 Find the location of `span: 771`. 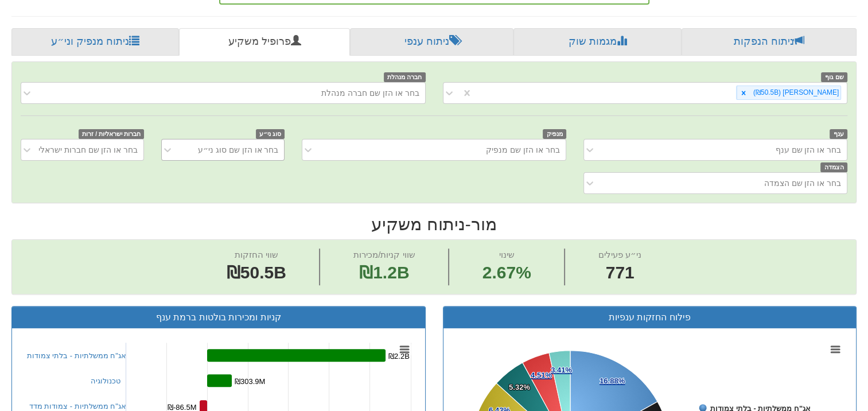

span: 771 is located at coordinates (620, 273).